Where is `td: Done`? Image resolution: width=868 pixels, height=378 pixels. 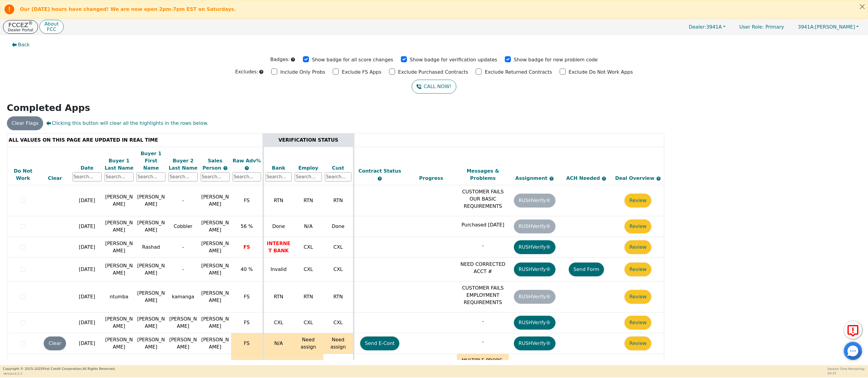 td: Done is located at coordinates (338, 227).